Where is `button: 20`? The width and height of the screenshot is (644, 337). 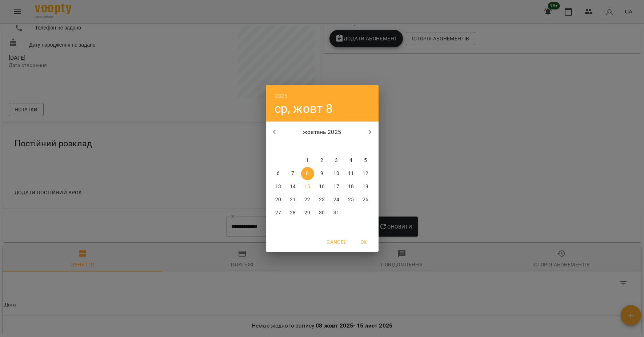 button: 20 is located at coordinates (279, 200).